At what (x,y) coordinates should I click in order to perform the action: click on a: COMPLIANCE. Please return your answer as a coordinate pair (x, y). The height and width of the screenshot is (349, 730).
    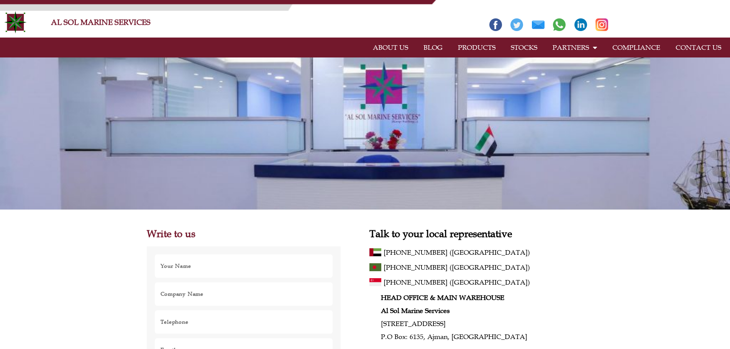
    Looking at the image, I should click on (636, 47).